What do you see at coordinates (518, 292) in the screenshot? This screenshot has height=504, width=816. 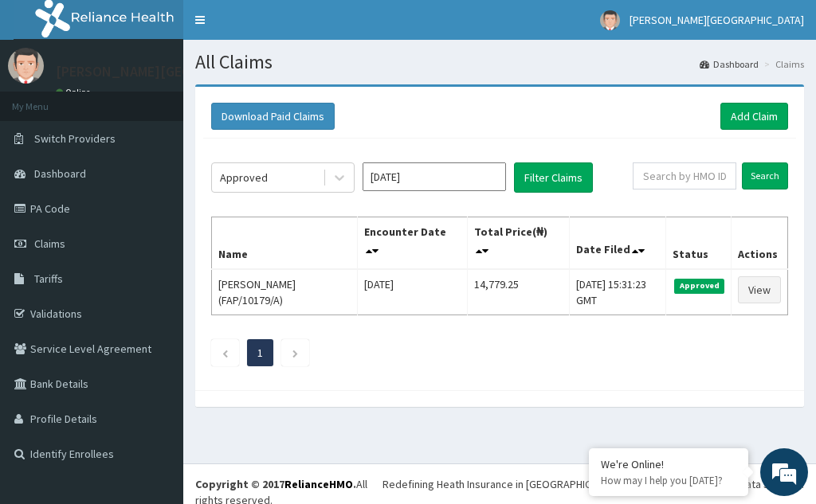 I see `td: 14,779.25` at bounding box center [518, 292].